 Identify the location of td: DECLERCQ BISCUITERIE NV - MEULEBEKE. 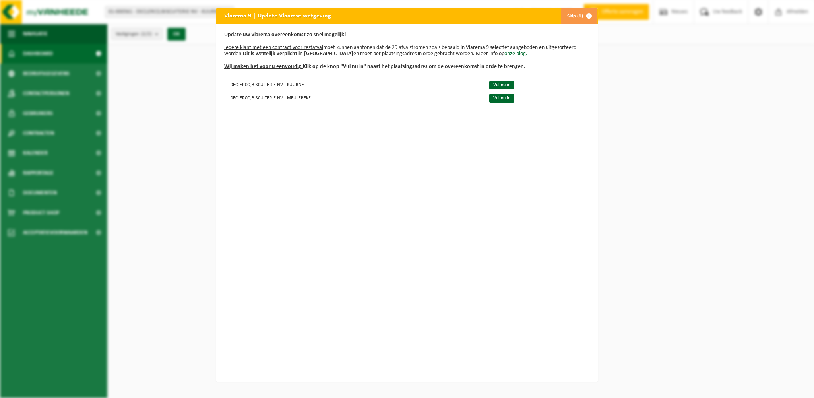
(353, 97).